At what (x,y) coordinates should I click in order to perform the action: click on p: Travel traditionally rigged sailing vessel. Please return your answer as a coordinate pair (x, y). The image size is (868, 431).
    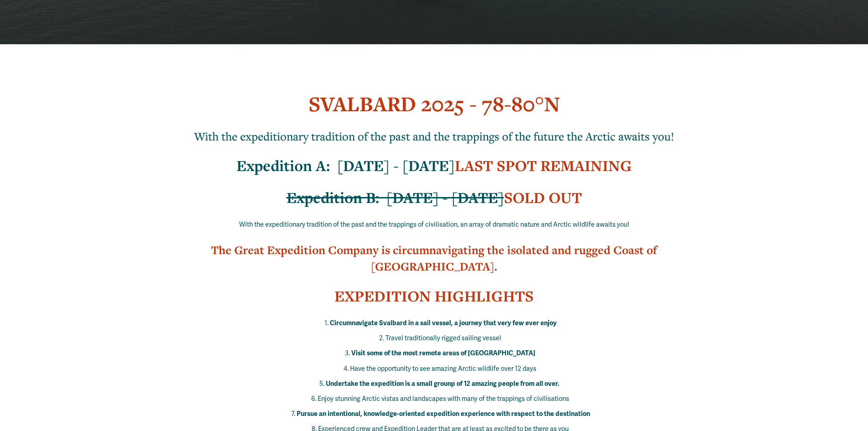
    Looking at the image, I should click on (443, 338).